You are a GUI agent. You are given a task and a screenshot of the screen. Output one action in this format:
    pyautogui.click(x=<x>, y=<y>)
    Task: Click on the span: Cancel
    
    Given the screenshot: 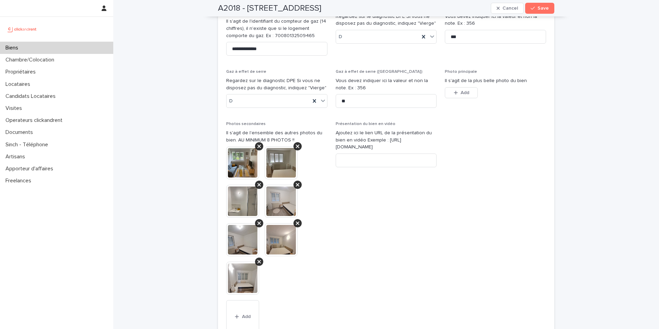 What is the action you would take?
    pyautogui.click(x=510, y=8)
    